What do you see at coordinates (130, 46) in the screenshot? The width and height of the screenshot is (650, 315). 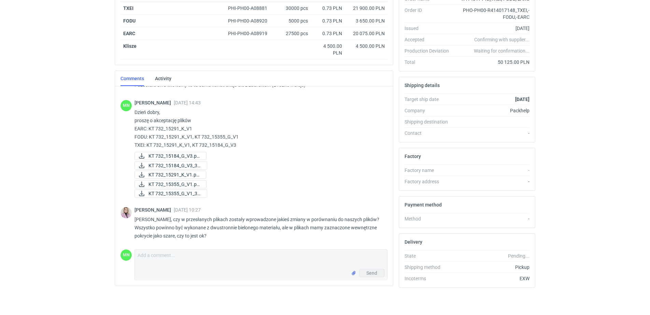 I see `strong: Klisze` at bounding box center [130, 46].